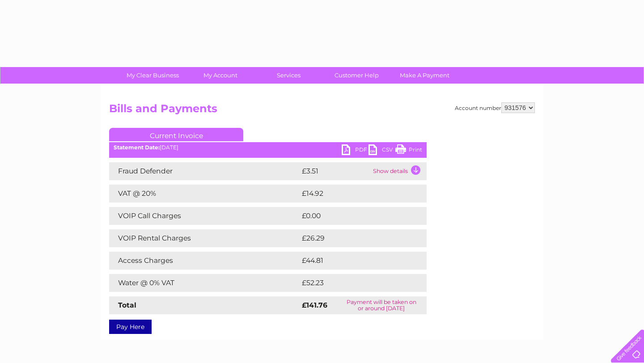  Describe the element at coordinates (127, 304) in the screenshot. I see `strong: Total` at that location.